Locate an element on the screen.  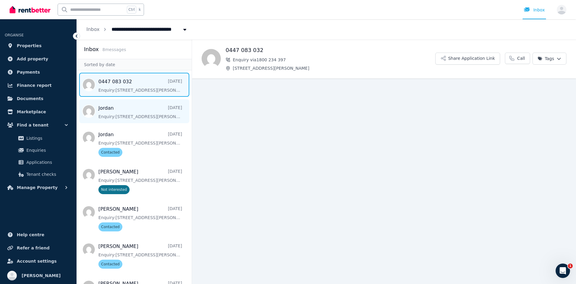
span: Payments is located at coordinates (28, 72).